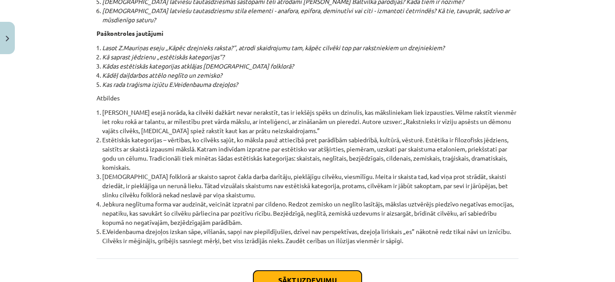  What do you see at coordinates (7, 38) in the screenshot?
I see `img: icon-close-lesson-0947bae3869378f0d4975bcd49f059093ad1ed9edebbc8119c70593378902aed.svg` at bounding box center [7, 38].